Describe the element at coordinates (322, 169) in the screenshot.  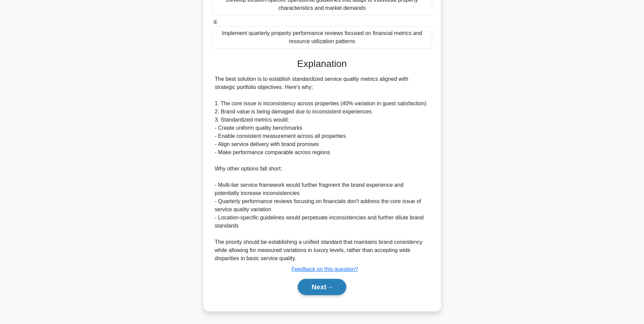
I see `div: The best solution is to establish standardized service quality metrics aligned with strategic por...` at that location.